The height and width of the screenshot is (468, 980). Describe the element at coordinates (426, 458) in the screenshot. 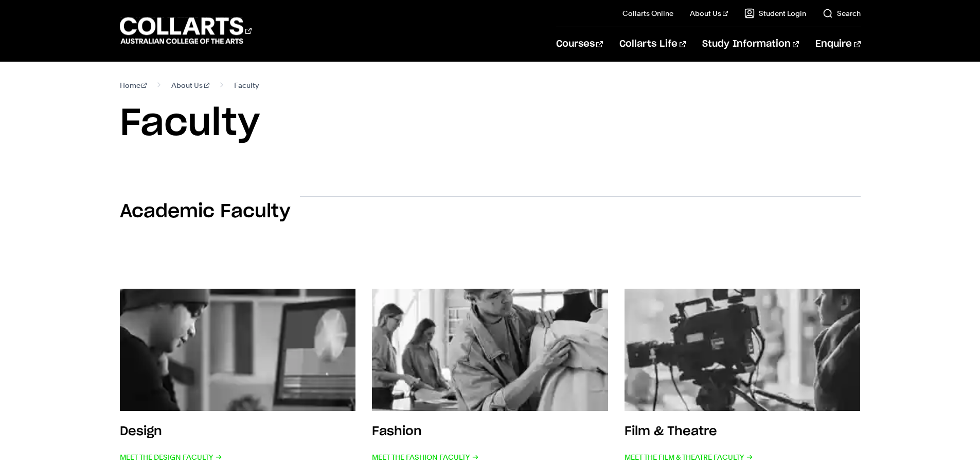

I see `span: Meet the Fashion Faculty` at that location.